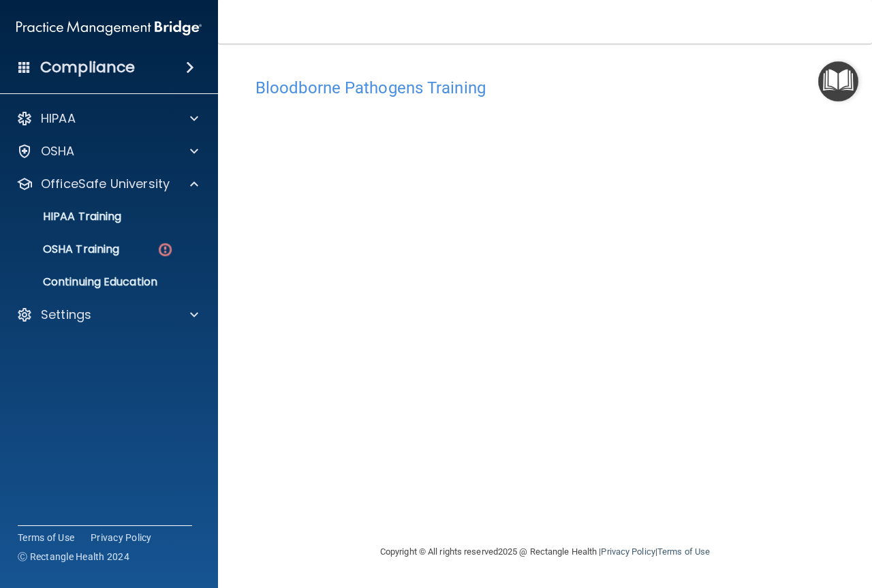  What do you see at coordinates (64, 216) in the screenshot?
I see `p: HIPAA Training` at bounding box center [64, 216].